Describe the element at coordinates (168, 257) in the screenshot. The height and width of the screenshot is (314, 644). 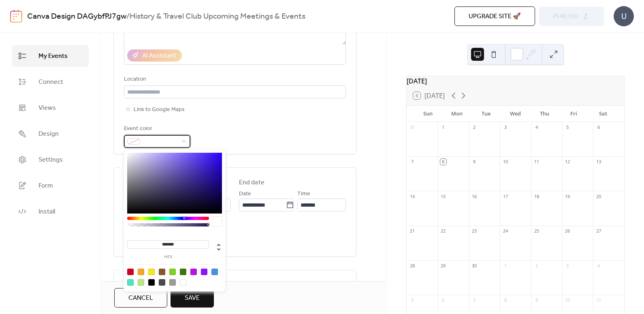
I see `label: hex` at that location.